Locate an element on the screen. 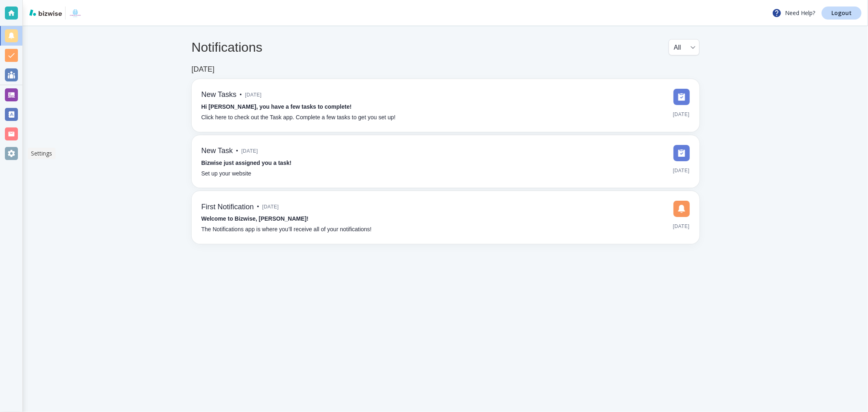 The width and height of the screenshot is (868, 412). img: DashboardSidebarNotification.svg is located at coordinates (682, 209).